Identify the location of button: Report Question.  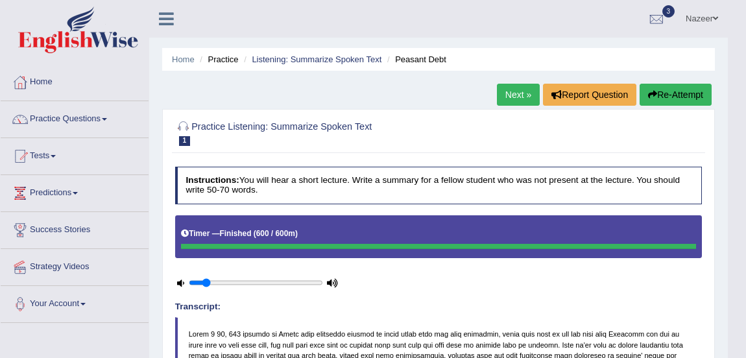
(590, 95).